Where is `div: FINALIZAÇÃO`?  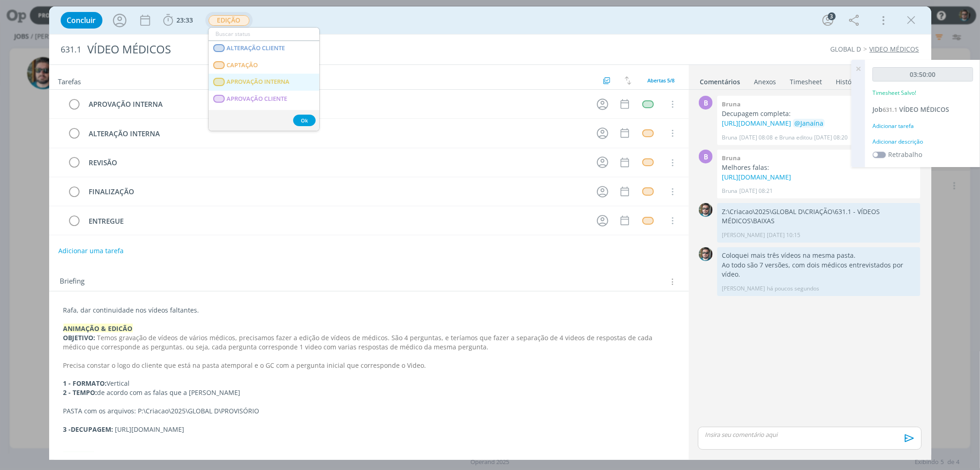
div: FINALIZAÇÃO is located at coordinates (337, 191).